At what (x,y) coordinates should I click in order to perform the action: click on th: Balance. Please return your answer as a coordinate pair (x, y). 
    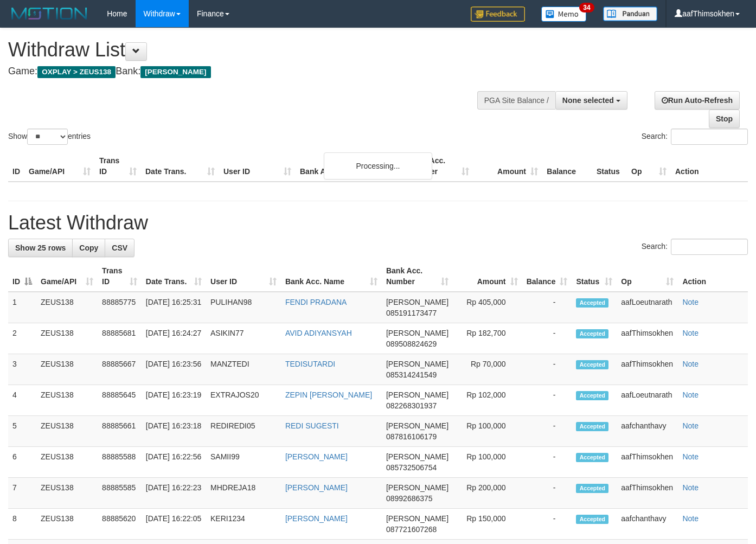
    Looking at the image, I should click on (568, 166).